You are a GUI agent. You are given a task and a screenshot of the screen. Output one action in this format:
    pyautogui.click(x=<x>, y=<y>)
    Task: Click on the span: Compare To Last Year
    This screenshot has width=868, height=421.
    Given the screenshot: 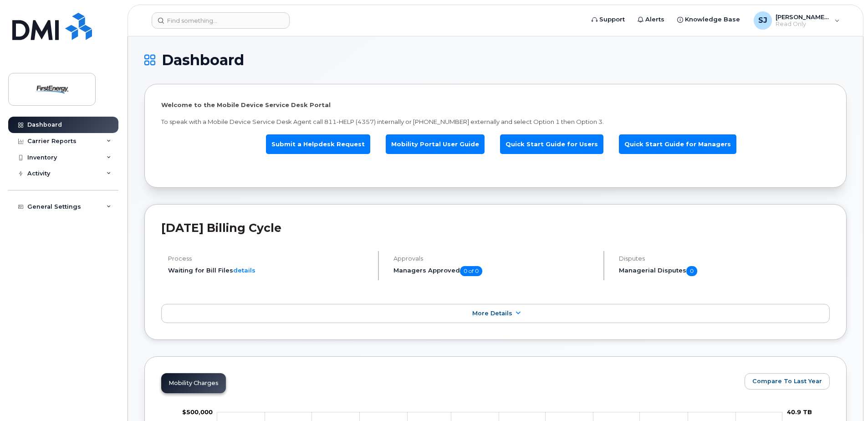 What is the action you would take?
    pyautogui.click(x=787, y=381)
    